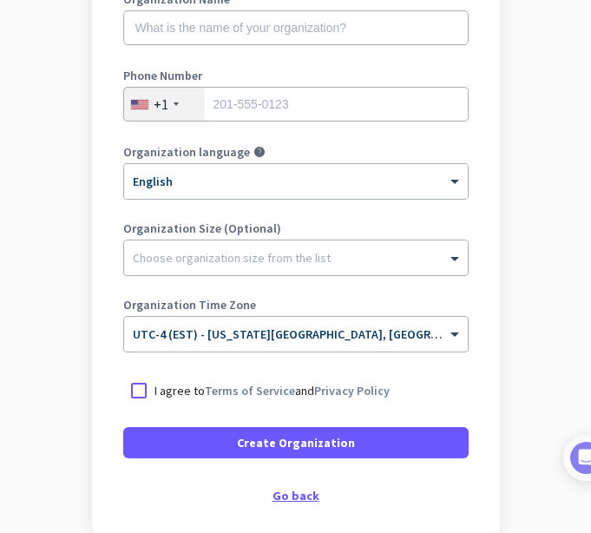  What do you see at coordinates (296, 495) in the screenshot?
I see `div: Go back` at bounding box center [296, 495].